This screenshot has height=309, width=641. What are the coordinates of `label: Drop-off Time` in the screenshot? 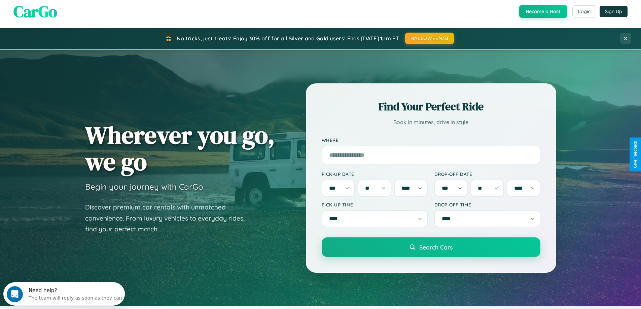 It's located at (487, 205).